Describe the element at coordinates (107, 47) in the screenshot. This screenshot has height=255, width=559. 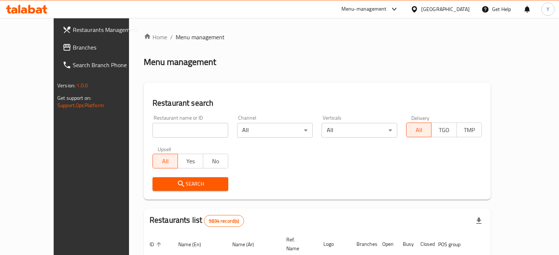
I see `span: Branches` at that location.